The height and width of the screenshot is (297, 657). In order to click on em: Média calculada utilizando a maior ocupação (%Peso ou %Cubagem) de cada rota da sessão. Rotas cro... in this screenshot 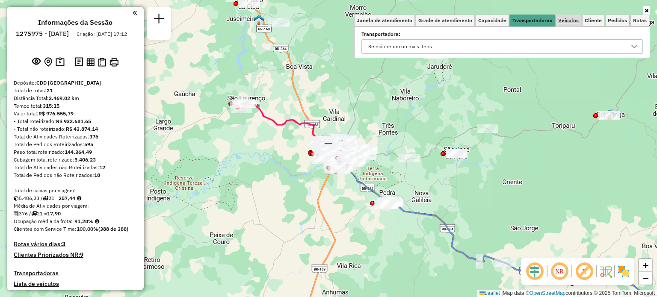, I will do `click(97, 221)`.